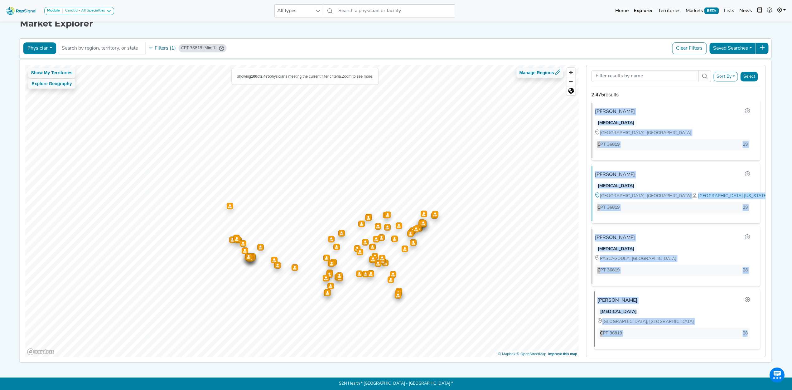 This screenshot has width=792, height=390. Describe the element at coordinates (540, 73) in the screenshot. I see `button: Manage Regions` at that location.